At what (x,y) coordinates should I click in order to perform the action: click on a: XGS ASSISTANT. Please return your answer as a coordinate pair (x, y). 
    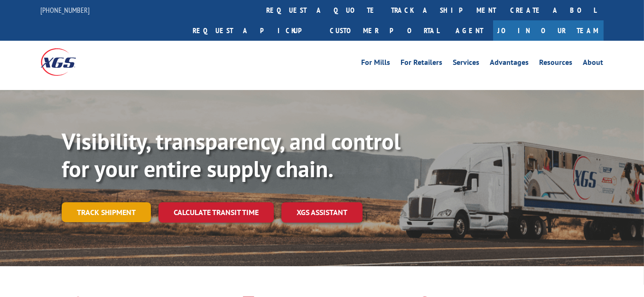
    Looking at the image, I should click on (322, 212).